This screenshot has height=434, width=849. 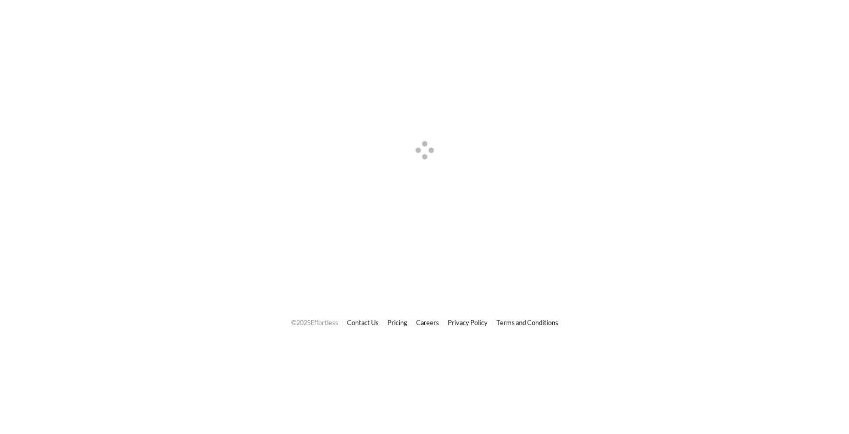 I want to click on a: Careers, so click(x=427, y=323).